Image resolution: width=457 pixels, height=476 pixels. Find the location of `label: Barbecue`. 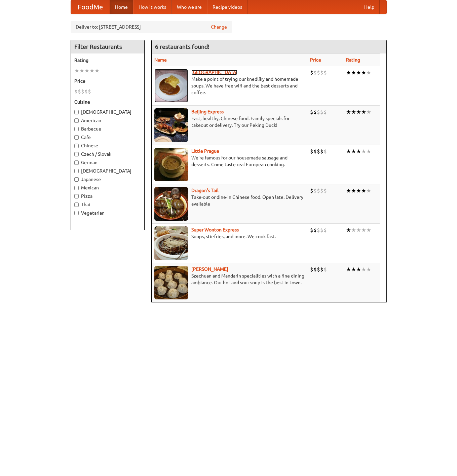

label: Barbecue is located at coordinates (108, 129).